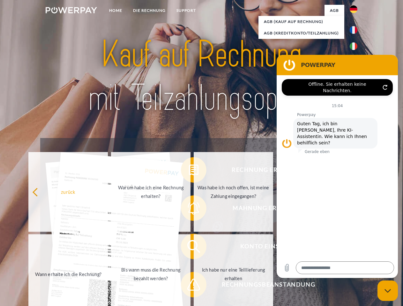 The image size is (403, 306). What do you see at coordinates (353, 46) in the screenshot?
I see `img: it` at bounding box center [353, 46].